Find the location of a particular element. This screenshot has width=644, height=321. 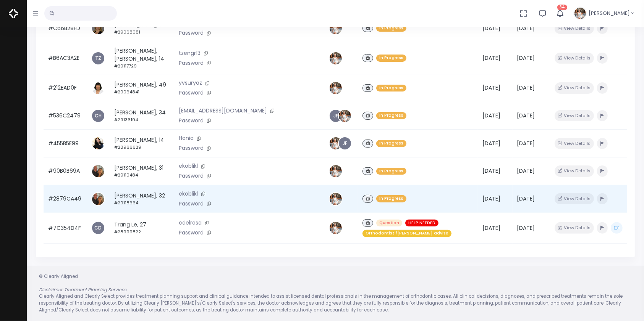

td: Trang Le, 27 is located at coordinates (142, 228).